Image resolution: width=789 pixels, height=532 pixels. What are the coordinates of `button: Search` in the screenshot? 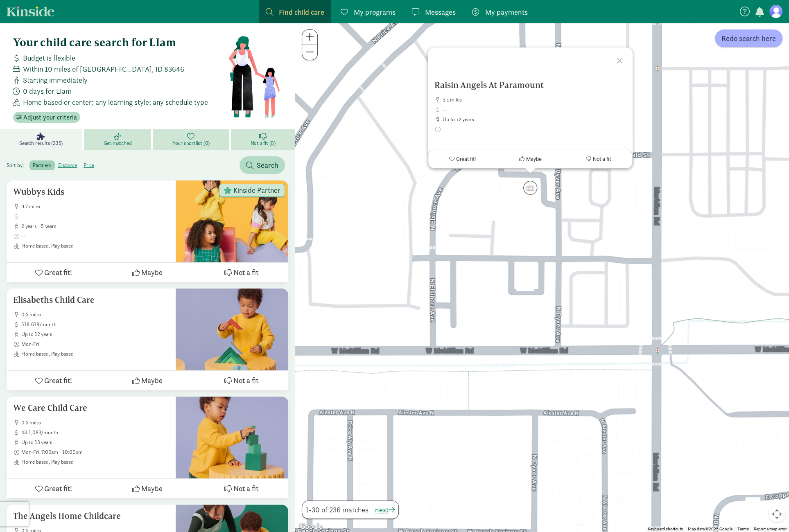 It's located at (262, 165).